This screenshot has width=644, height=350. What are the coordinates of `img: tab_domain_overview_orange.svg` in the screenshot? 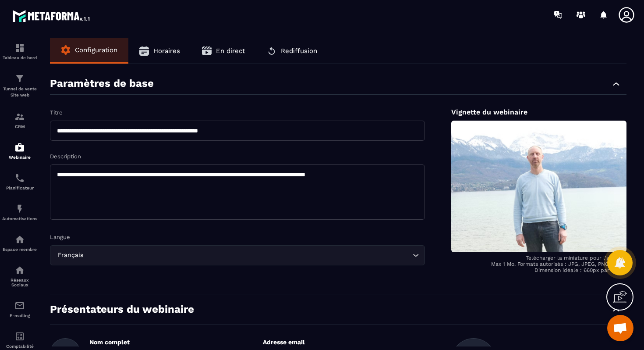 It's located at (39, 55).